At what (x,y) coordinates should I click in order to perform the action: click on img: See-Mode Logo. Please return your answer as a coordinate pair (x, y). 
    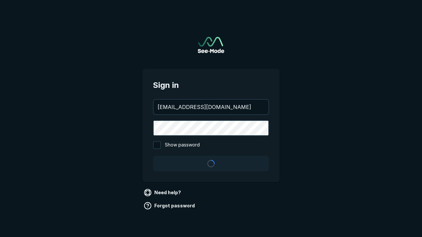
    Looking at the image, I should click on (211, 45).